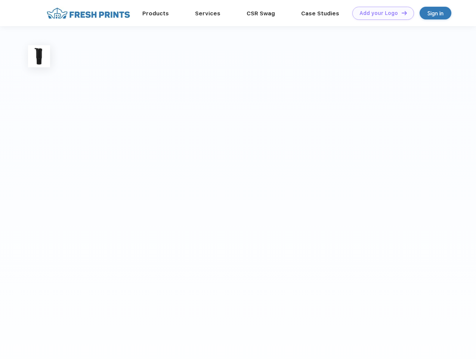  What do you see at coordinates (435, 13) in the screenshot?
I see `a: Sign in` at bounding box center [435, 13].